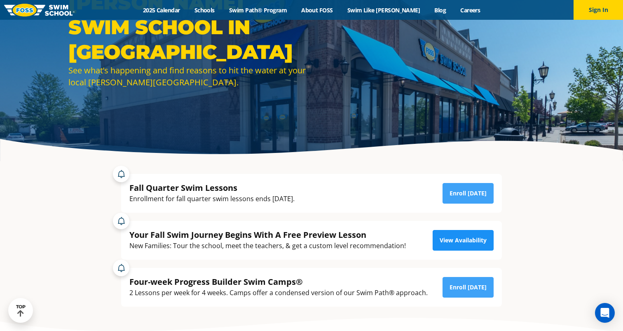 The width and height of the screenshot is (623, 331). Describe the element at coordinates (463, 240) in the screenshot. I see `a: View Availability` at that location.